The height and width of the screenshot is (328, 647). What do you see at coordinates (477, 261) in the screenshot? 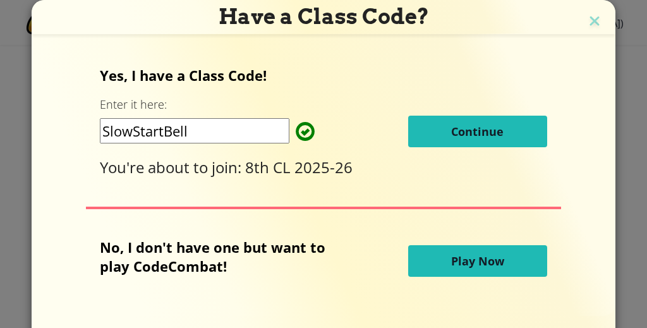
I see `span: Play Now` at bounding box center [477, 261].